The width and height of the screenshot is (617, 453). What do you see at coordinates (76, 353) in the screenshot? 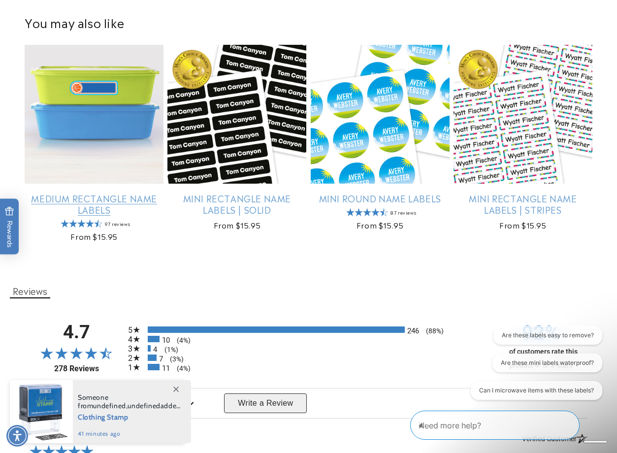
I see `span: 4.7-star overall rating` at bounding box center [76, 353].